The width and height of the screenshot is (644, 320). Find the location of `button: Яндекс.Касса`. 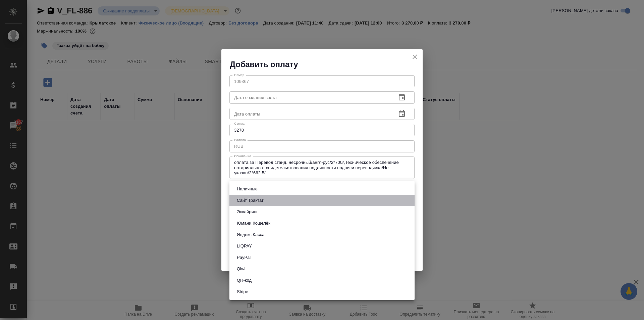

button: Яндекс.Касса is located at coordinates (250, 235).